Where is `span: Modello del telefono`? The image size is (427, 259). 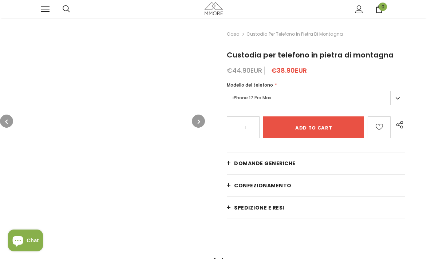 span: Modello del telefono is located at coordinates (250, 85).